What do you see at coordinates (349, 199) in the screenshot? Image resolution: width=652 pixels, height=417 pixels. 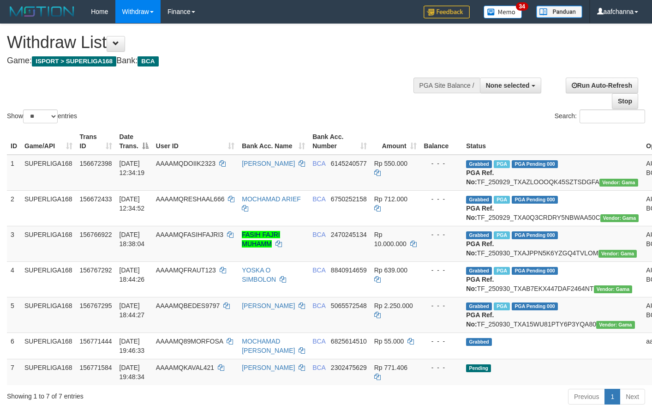 I see `span: Copy 6750252158 to clipboard` at bounding box center [349, 199].